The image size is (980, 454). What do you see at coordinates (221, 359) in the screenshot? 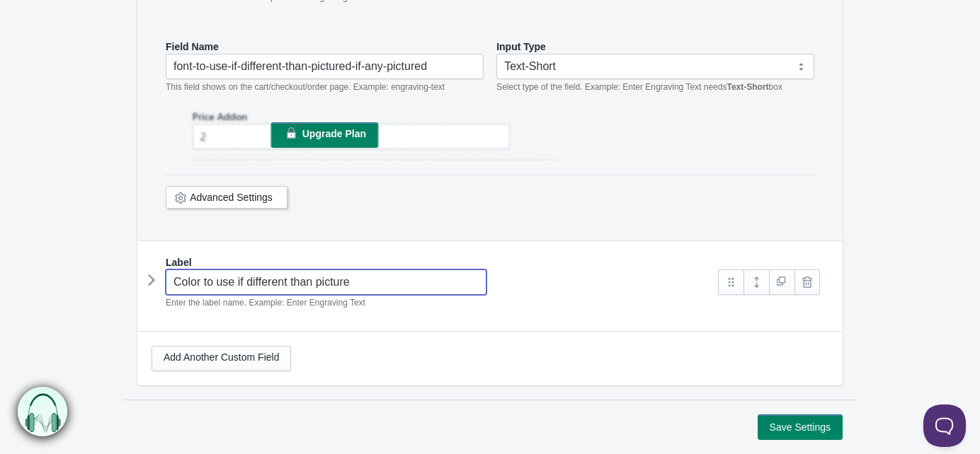
I see `a: Add Another Custom Field` at bounding box center [221, 359].